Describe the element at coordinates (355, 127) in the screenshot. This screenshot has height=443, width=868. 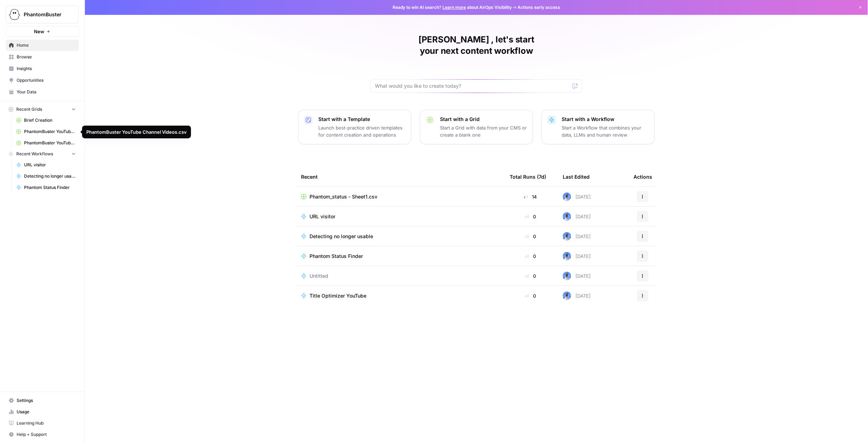
I see `button: Start with a TemplateLaunch best-practice driven templates for content creation and operations` at that location.